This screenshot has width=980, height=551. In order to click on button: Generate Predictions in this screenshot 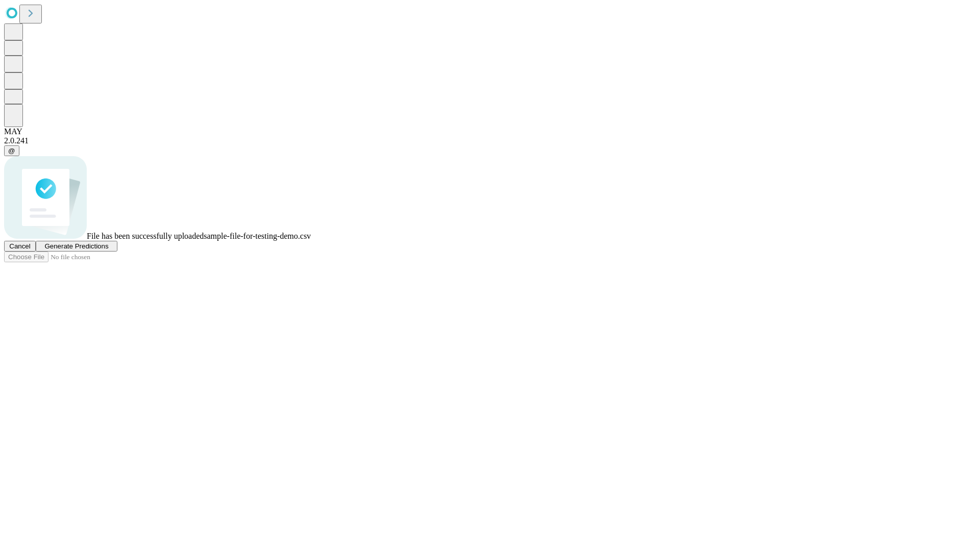, I will do `click(77, 246)`.